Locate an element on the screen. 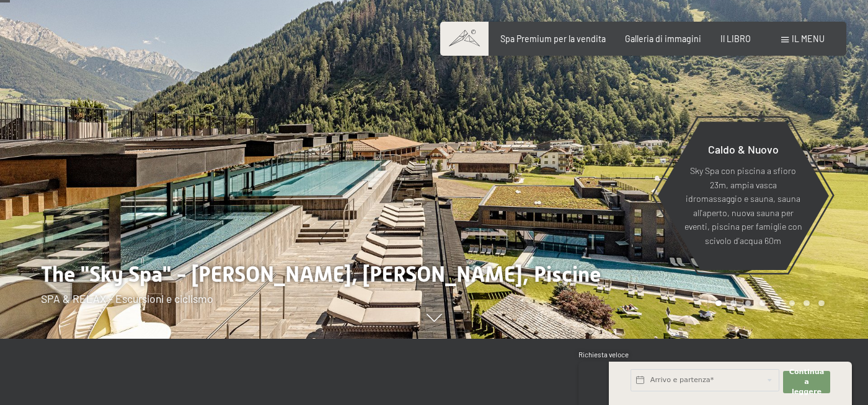 This screenshot has height=405, width=868. button: Continua a leggere is located at coordinates (806, 382).